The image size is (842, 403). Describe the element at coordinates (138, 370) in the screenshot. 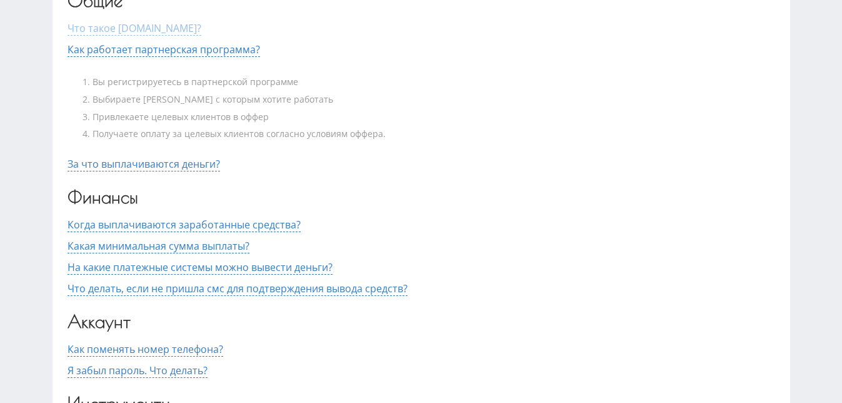

I see `button: Я забыл пароль. Что делать?` at that location.